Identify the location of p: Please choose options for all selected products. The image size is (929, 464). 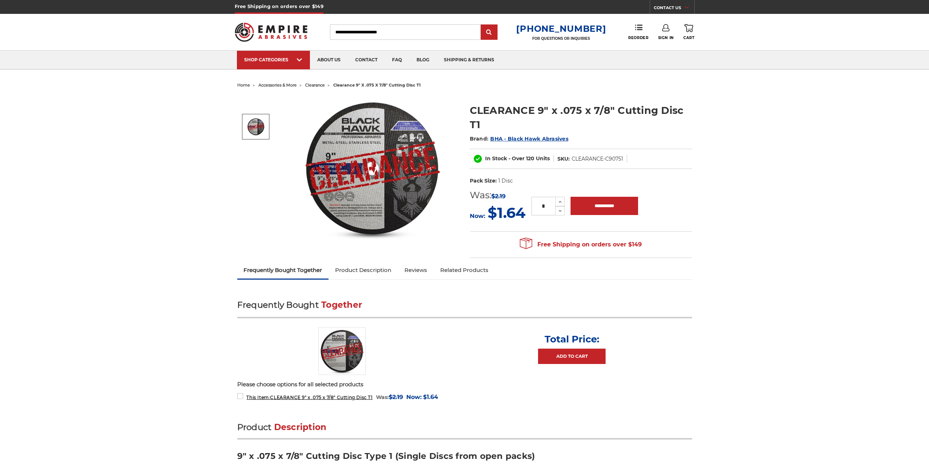
(465, 384).